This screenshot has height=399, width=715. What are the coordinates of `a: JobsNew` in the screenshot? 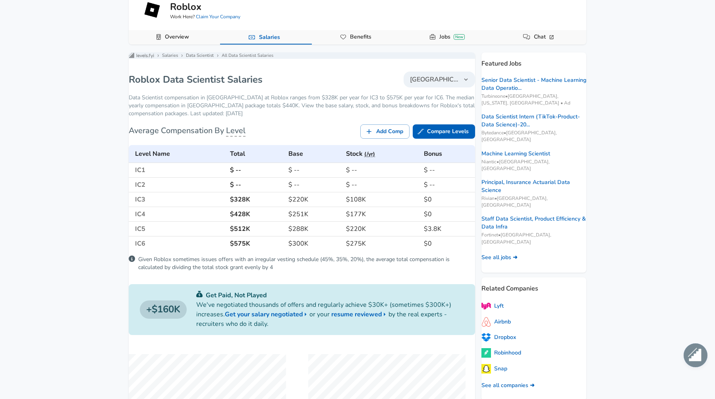 It's located at (452, 37).